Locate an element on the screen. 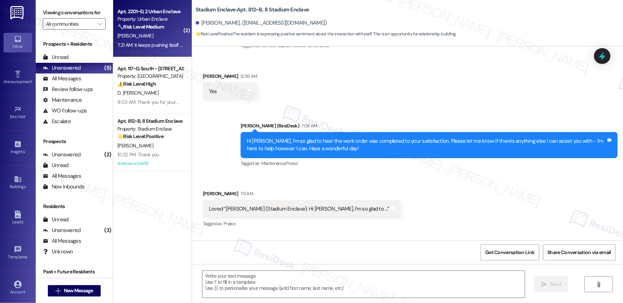  div: 10:32 PM: Thank you. is located at coordinates (138, 154).